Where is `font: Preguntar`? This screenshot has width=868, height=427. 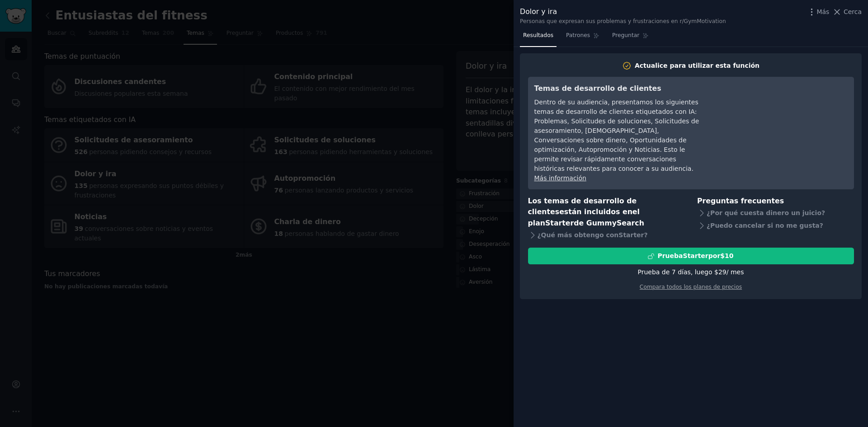 font: Preguntar is located at coordinates (625, 35).